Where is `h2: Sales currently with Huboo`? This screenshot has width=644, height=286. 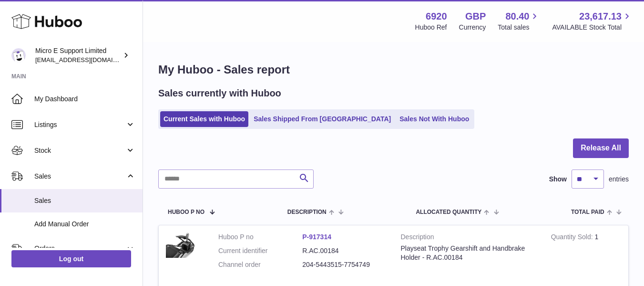 h2: Sales currently with Huboo is located at coordinates (219, 93).